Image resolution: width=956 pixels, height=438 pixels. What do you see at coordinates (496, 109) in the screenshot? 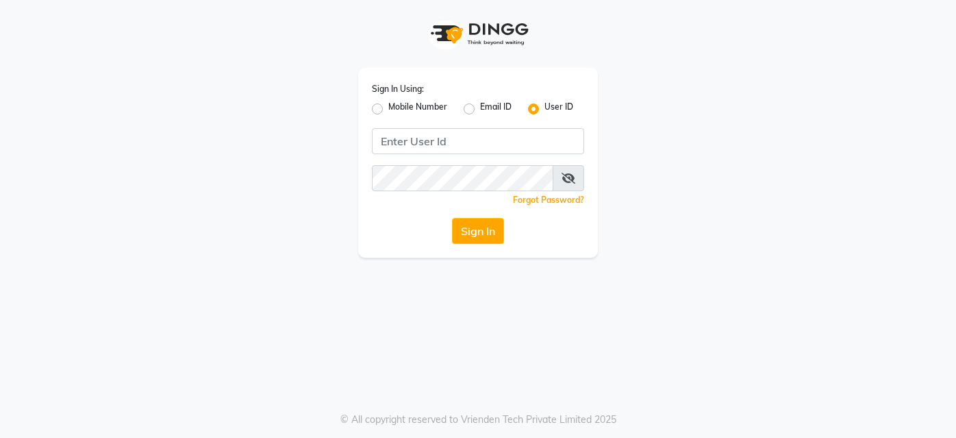
I see `label: Email ID` at bounding box center [496, 109].